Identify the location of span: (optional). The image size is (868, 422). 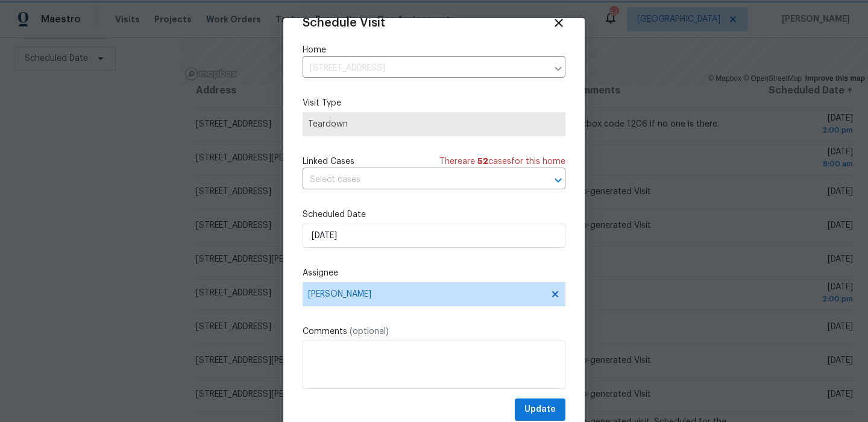
(369, 331).